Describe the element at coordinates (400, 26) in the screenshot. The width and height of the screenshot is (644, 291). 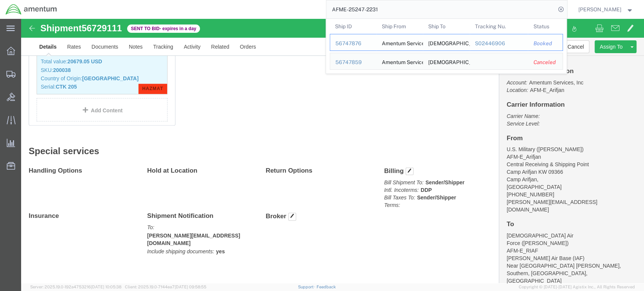
I see `th: Ship From` at that location.